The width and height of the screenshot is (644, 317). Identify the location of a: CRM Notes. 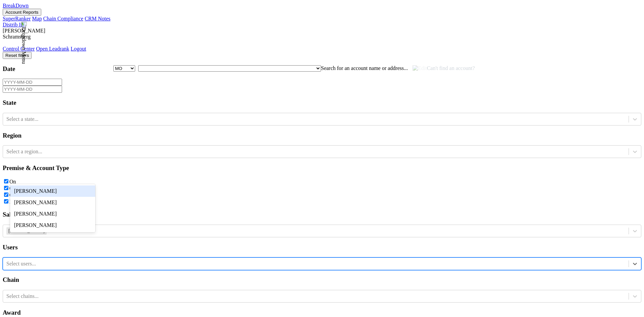
(97, 18).